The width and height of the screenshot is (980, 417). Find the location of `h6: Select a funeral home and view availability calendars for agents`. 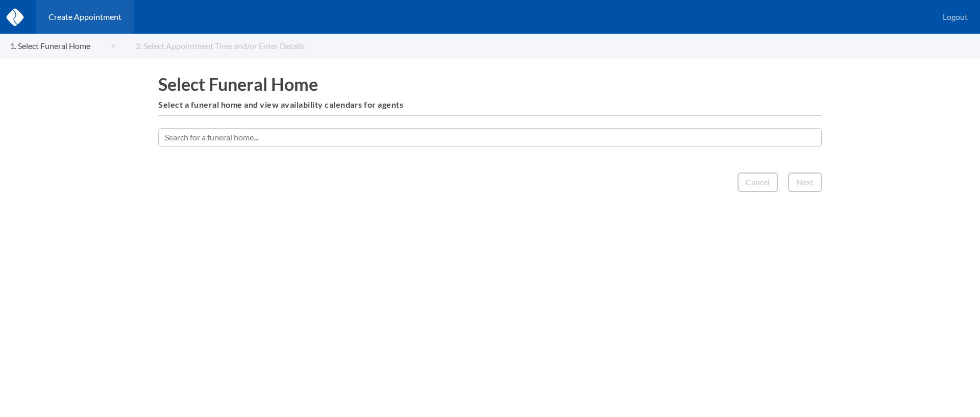

h6: Select a funeral home and view availability calendars for agents is located at coordinates (490, 105).